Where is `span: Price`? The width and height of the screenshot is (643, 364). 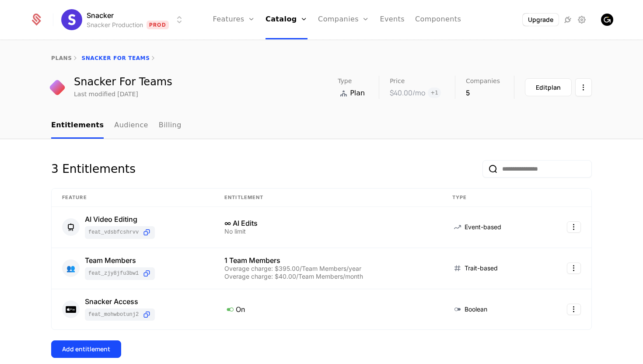 span: Price is located at coordinates (398, 81).